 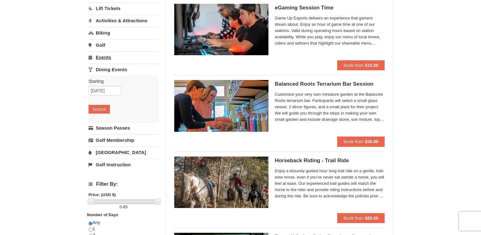 What do you see at coordinates (330, 161) in the screenshot?
I see `h5: Horseback Riding - Trail Ride` at bounding box center [330, 161].